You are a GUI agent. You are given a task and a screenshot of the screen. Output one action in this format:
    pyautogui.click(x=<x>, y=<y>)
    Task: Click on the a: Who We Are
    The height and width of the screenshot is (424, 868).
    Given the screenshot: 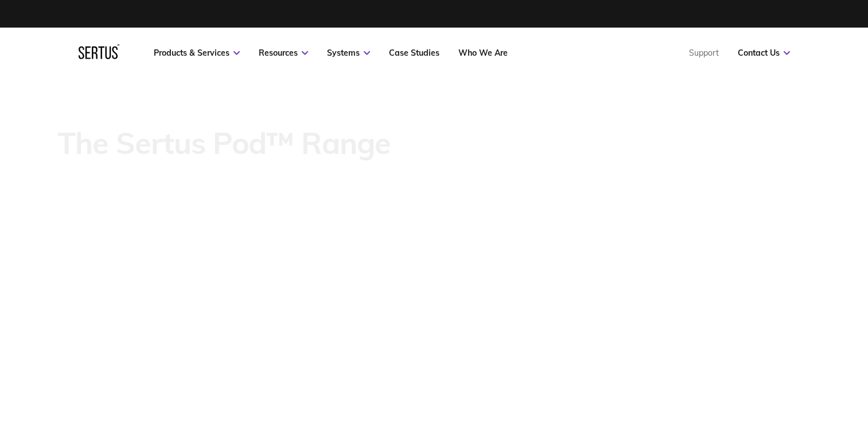 What is the action you would take?
    pyautogui.click(x=483, y=53)
    